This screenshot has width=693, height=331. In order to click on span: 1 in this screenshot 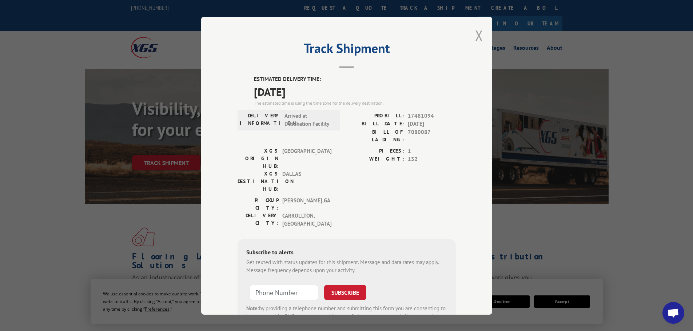, I will do `click(432, 151)`.